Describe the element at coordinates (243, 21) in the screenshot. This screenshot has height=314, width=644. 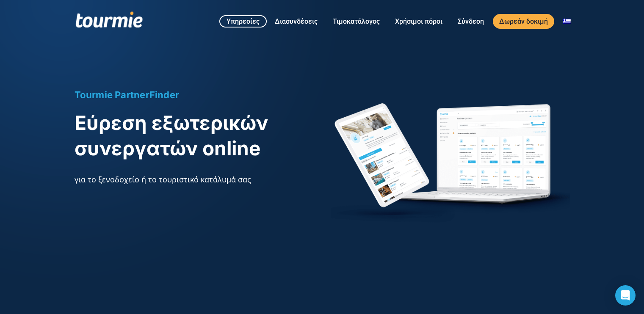
I see `a: Υπηρεσίες` at that location.